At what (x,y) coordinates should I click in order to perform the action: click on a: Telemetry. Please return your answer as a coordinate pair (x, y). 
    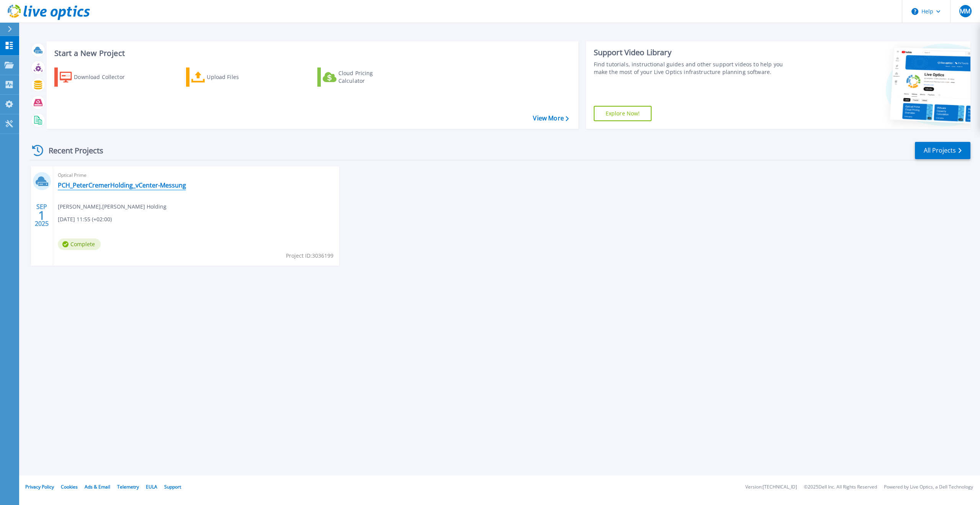
    Looking at the image, I should click on (128, 486).